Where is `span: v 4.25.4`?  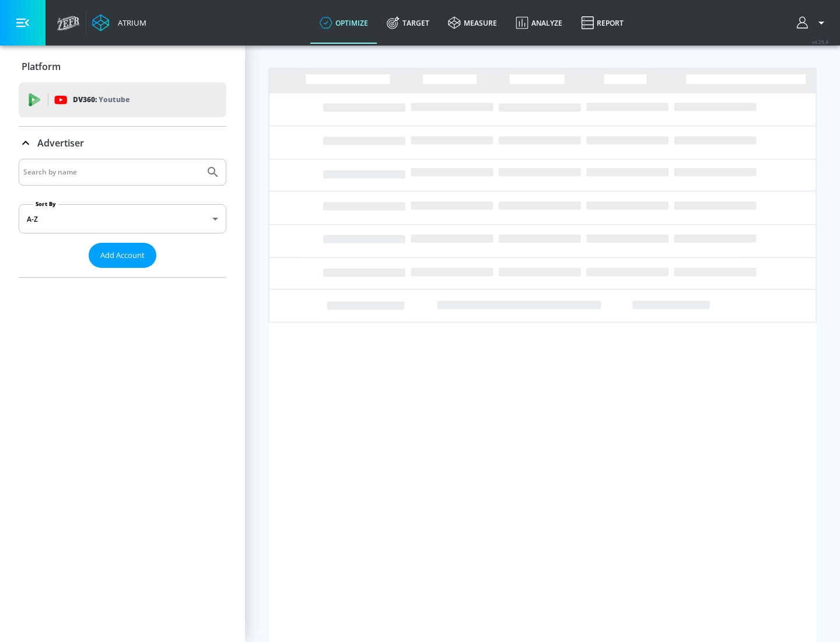 span: v 4.25.4 is located at coordinates (820, 41).